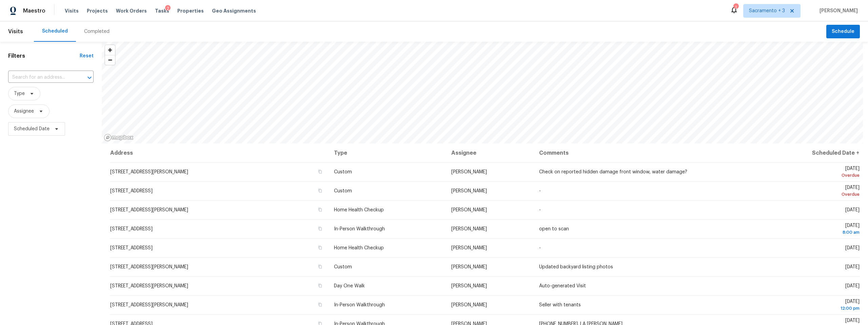 The height and width of the screenshot is (325, 868). Describe the element at coordinates (843, 32) in the screenshot. I see `button: Schedule` at that location.